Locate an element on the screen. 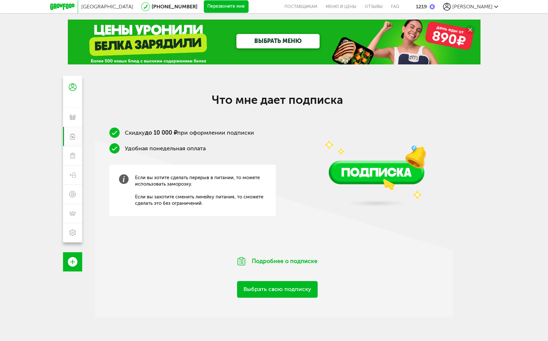 The image size is (548, 341). span: Удобная понедельная оплата is located at coordinates (165, 148).